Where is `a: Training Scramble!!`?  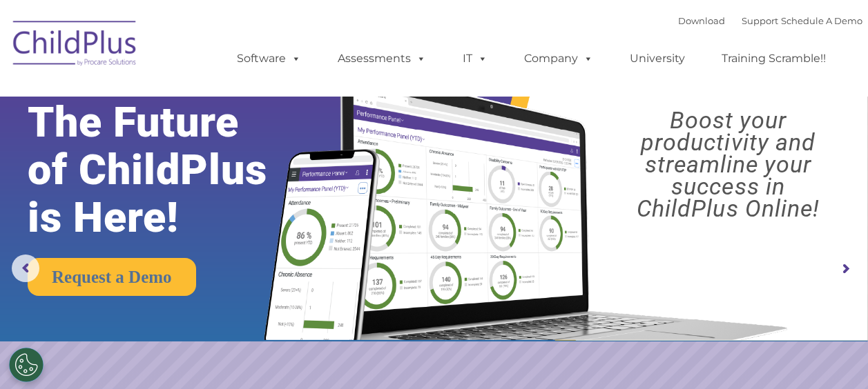
a: Training Scramble!! is located at coordinates (774, 59).